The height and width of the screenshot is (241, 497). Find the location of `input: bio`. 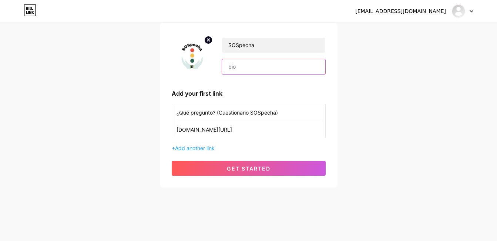

input: bio is located at coordinates (274, 67).